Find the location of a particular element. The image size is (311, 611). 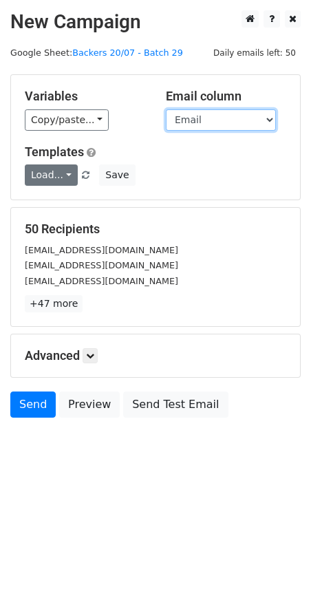

h5: Advanced is located at coordinates (156, 356).